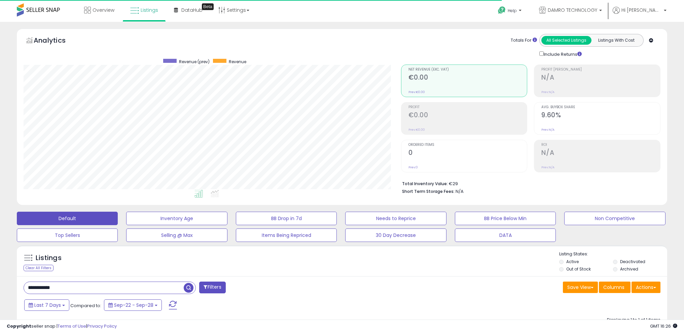 Image resolution: width=684 pixels, height=333 pixels. Describe the element at coordinates (467, 70) in the screenshot. I see `span: Net Revenue (Exc. VAT)` at that location.